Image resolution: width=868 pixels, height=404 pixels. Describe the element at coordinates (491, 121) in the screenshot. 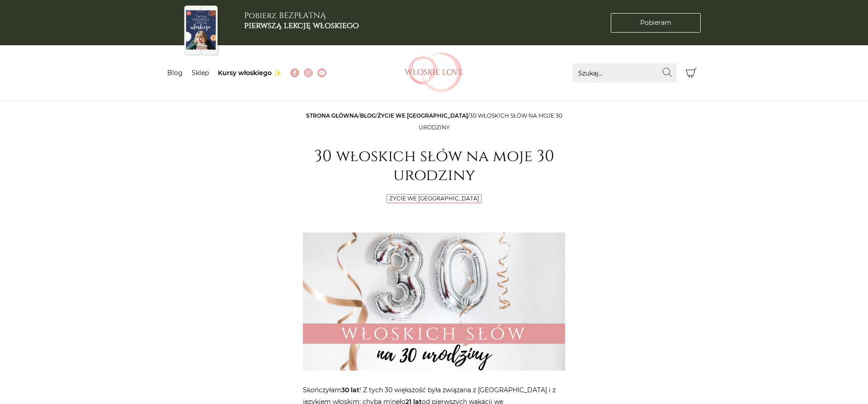

I see `span: 30 włoskich słów na moje 30 urodziny` at that location.